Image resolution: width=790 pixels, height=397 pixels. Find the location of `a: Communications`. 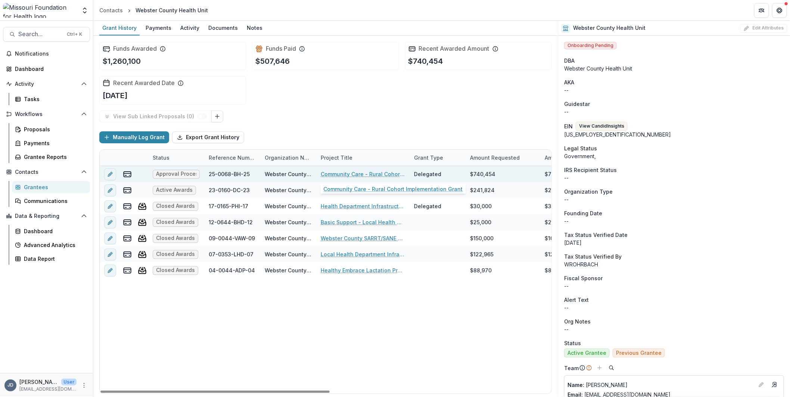

a: Communications is located at coordinates (51, 201).